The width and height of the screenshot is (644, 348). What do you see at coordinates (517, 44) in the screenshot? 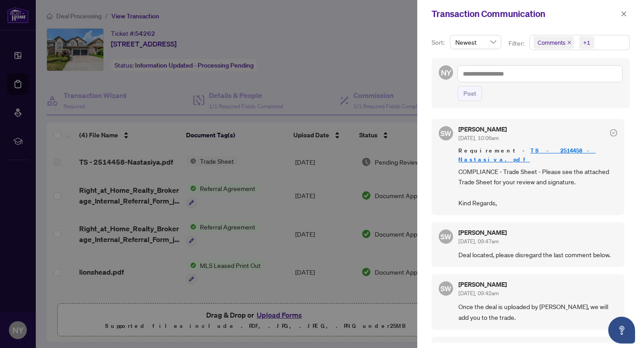
I see `p: Filter:` at bounding box center [517, 44].